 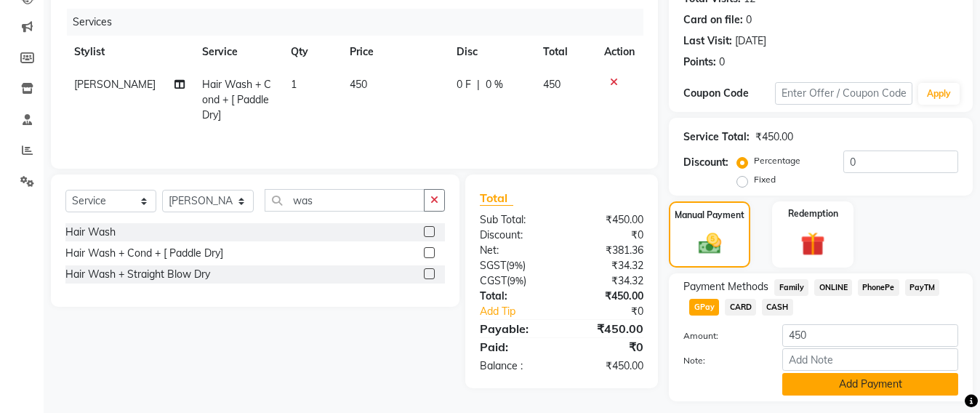 I want to click on a: Add Tip, so click(x=522, y=311).